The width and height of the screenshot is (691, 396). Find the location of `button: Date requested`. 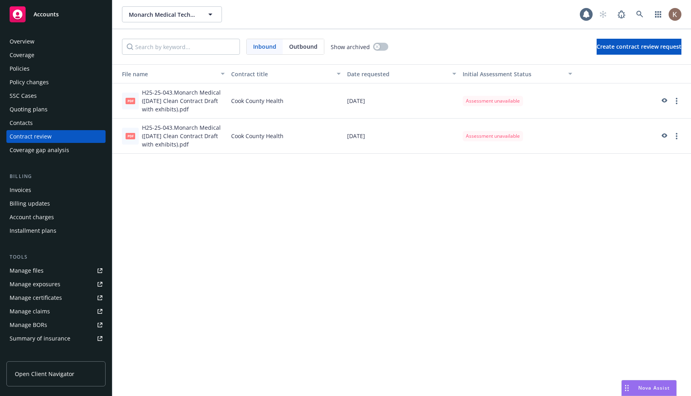

button: Date requested is located at coordinates (401, 74).